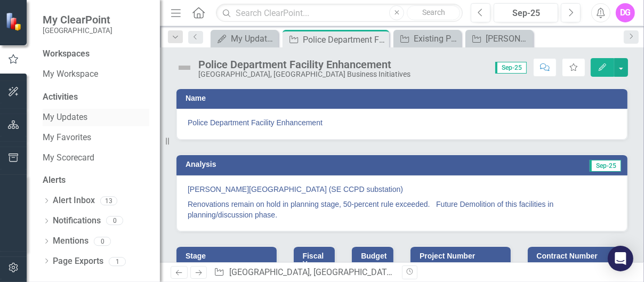 The width and height of the screenshot is (644, 282). I want to click on button: Sep-25, so click(525, 13).